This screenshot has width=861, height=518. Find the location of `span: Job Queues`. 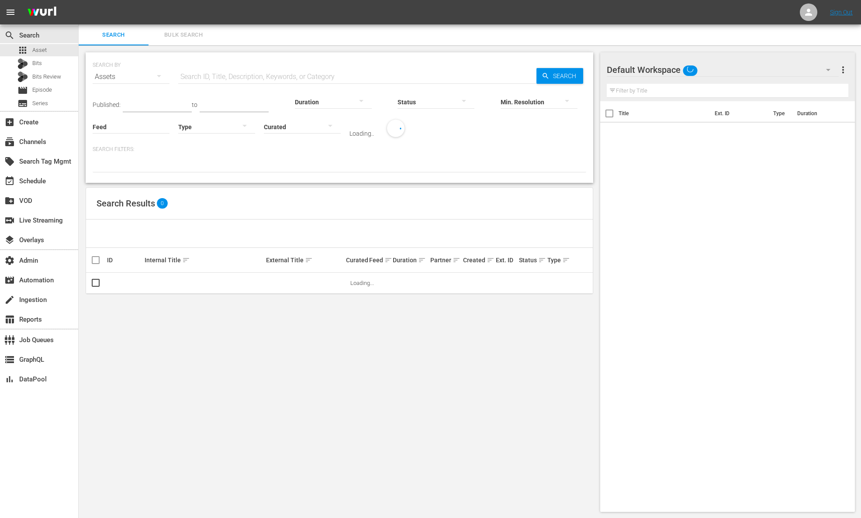

span: Job Queues is located at coordinates (10, 340).